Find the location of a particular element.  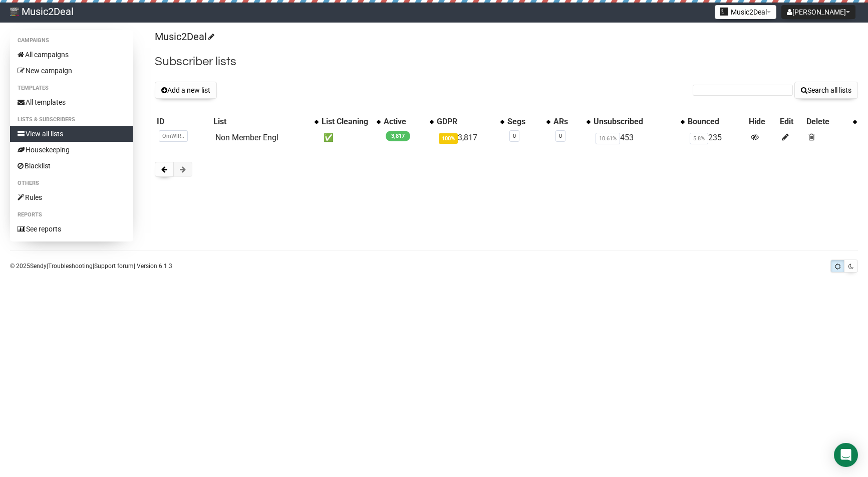

a: Sendy is located at coordinates (38, 266).